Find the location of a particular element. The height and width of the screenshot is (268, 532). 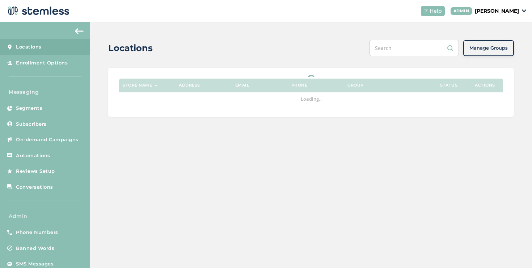

h2: Locations is located at coordinates (130, 48).